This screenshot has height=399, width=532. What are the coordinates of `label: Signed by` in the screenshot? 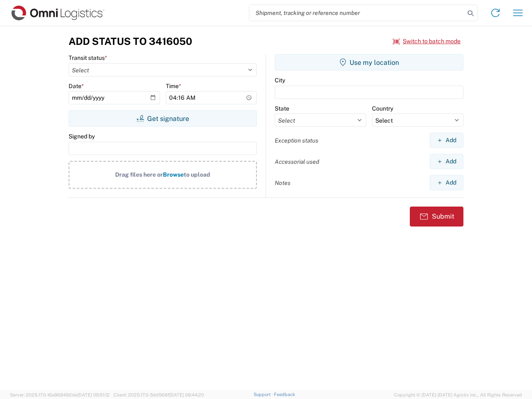 It's located at (82, 136).